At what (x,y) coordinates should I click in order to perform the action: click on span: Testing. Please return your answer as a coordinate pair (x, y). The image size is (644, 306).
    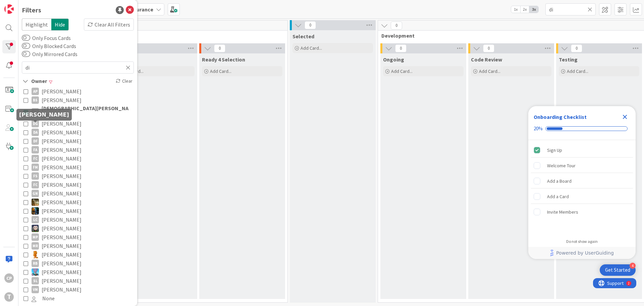
    Looking at the image, I should click on (568, 59).